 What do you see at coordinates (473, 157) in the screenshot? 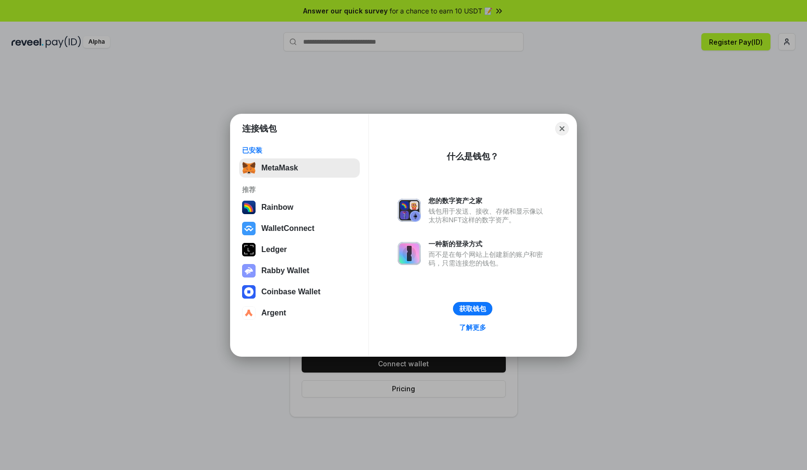
I see `div: 什么是钱包？` at bounding box center [473, 157].